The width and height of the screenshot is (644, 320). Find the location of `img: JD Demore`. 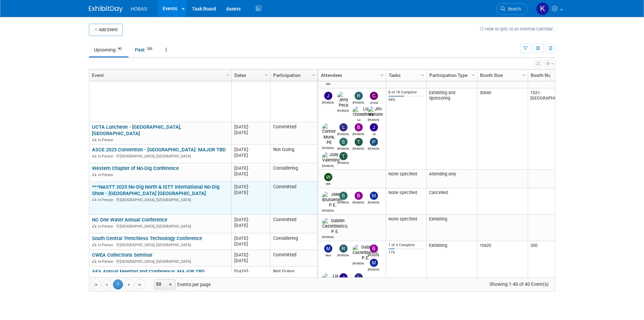

img: JD Demore is located at coordinates (374, 127).